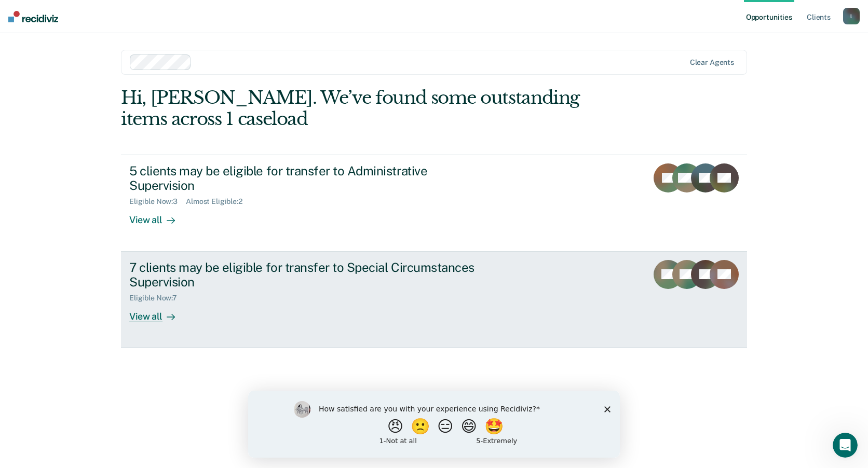  I want to click on div: 7 clients may be eligible for transfer to Special Circumstances Supervision, so click(312, 275).